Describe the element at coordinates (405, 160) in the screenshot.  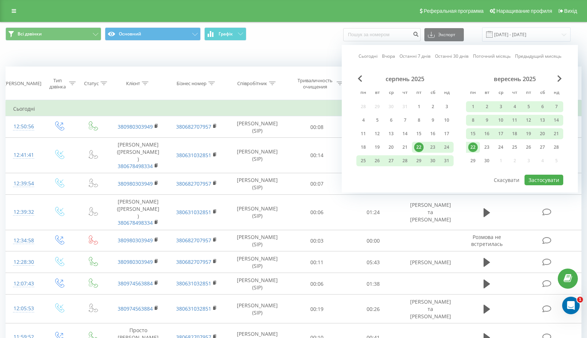
I see `font: 28` at that location.